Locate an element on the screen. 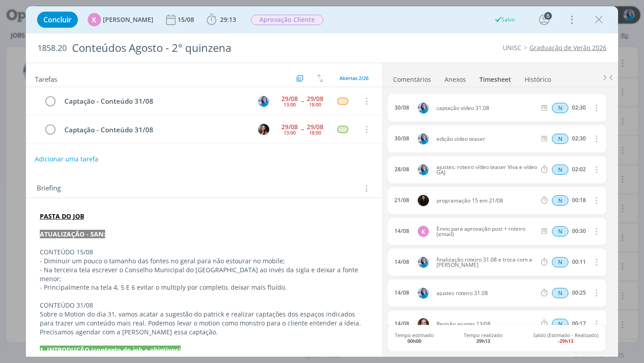 The height and width of the screenshot is (363, 644). div: 02:02 is located at coordinates (579, 169).